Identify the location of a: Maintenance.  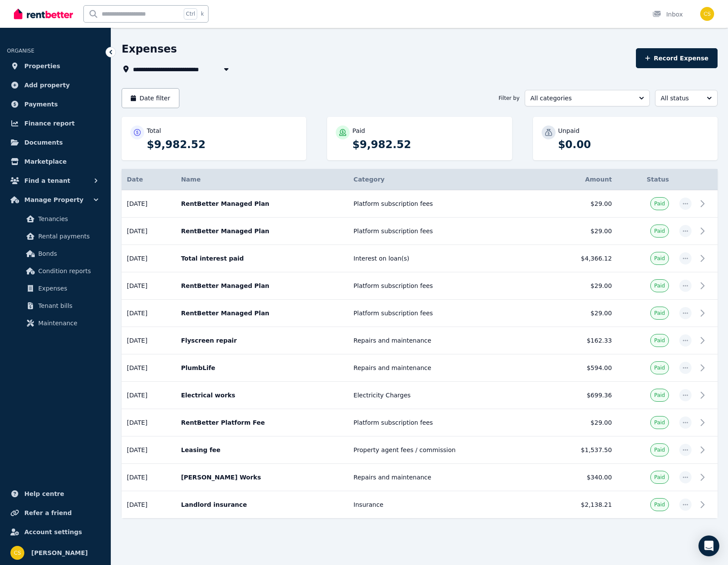
(55, 323).